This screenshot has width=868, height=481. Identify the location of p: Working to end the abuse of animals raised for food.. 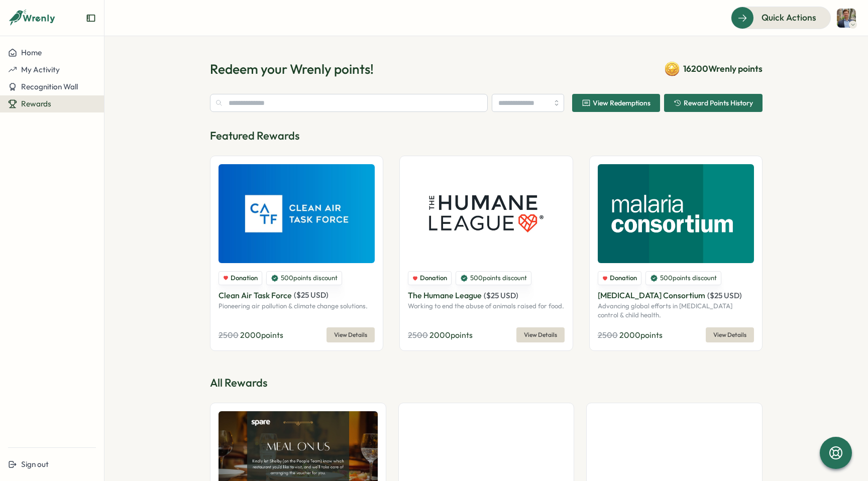
(486, 307).